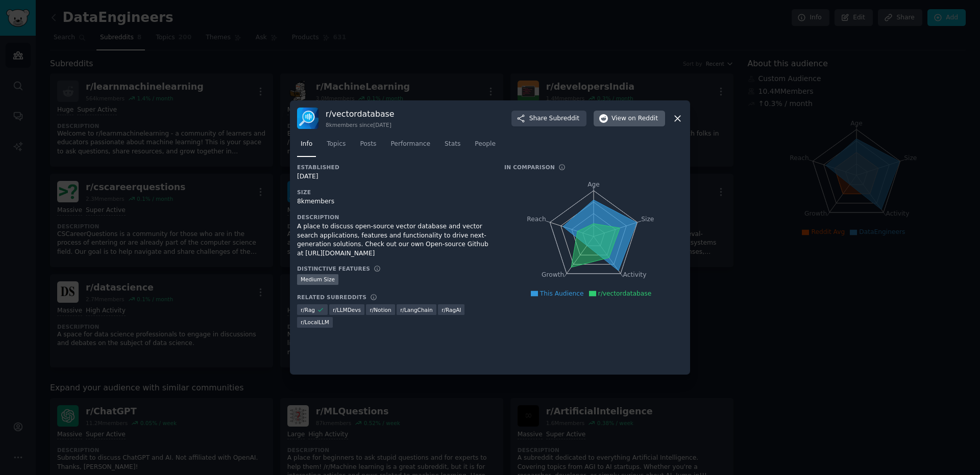 Image resolution: width=980 pixels, height=475 pixels. Describe the element at coordinates (562, 294) in the screenshot. I see `span: This Audience` at that location.